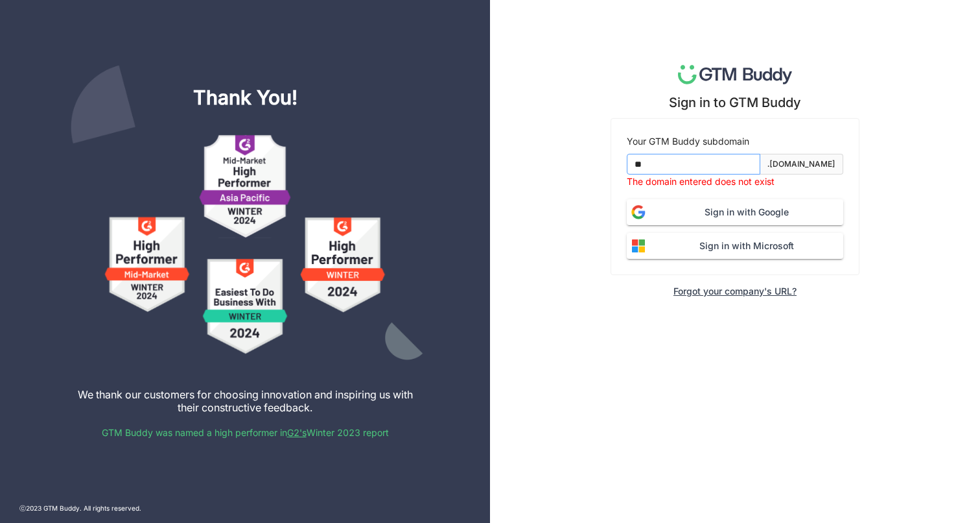 The height and width of the screenshot is (523, 980). What do you see at coordinates (747, 246) in the screenshot?
I see `span: Sign in with Microsoft` at bounding box center [747, 246].